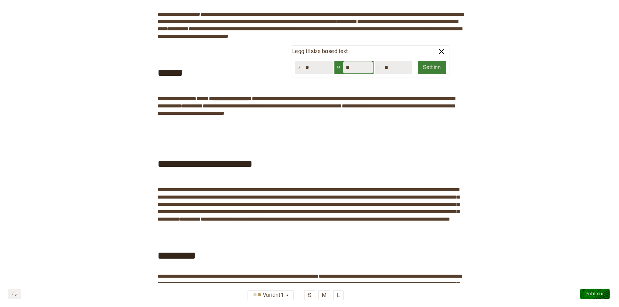 The width and height of the screenshot is (619, 307). I want to click on p: Legg til size based text, so click(320, 52).